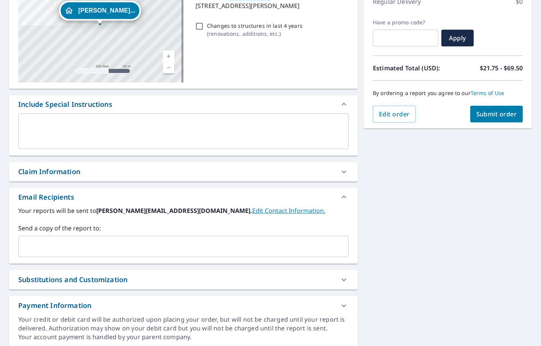 The height and width of the screenshot is (346, 541). What do you see at coordinates (497, 114) in the screenshot?
I see `button: Submit order` at bounding box center [497, 114].